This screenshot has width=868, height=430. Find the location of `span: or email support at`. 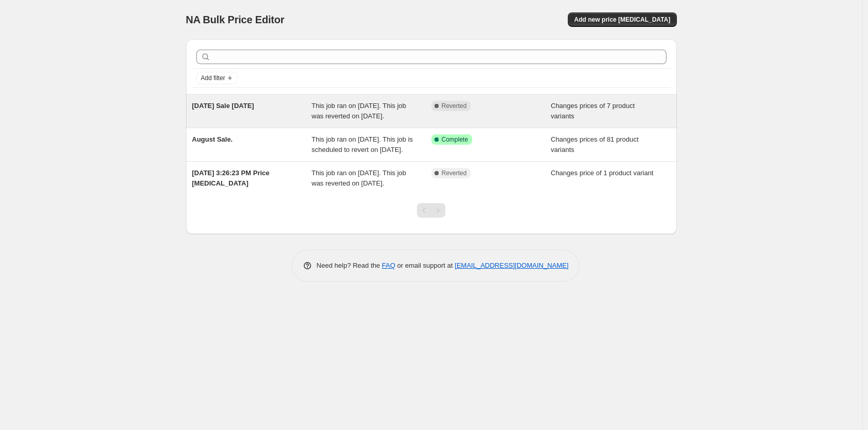

span: or email support at is located at coordinates (425, 265).